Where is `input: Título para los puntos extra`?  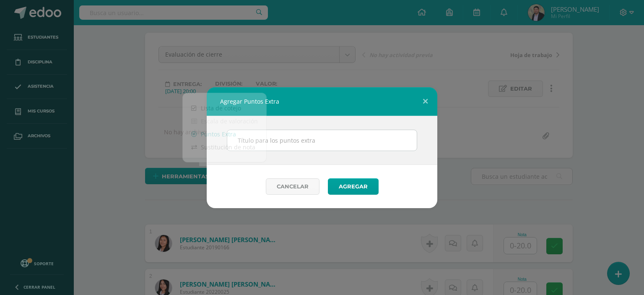 input: Título para los puntos extra is located at coordinates (322, 140).